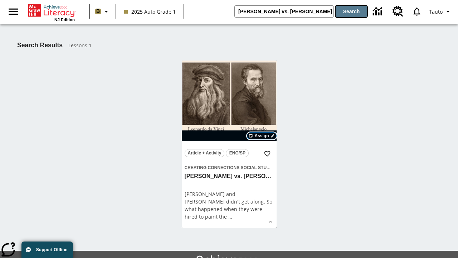 This screenshot has width=458, height=258. Describe the element at coordinates (262, 136) in the screenshot. I see `button: Assign Choose Dates` at that location.